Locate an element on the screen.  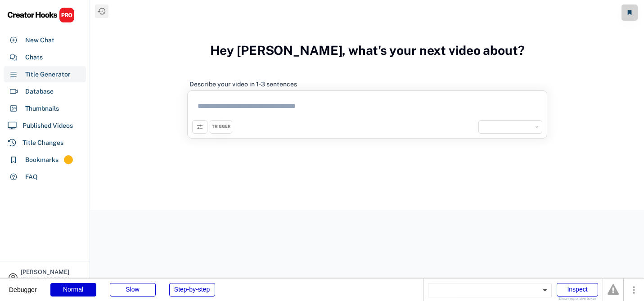
div: Describe your video in 1-3 sentences is located at coordinates (243, 84).